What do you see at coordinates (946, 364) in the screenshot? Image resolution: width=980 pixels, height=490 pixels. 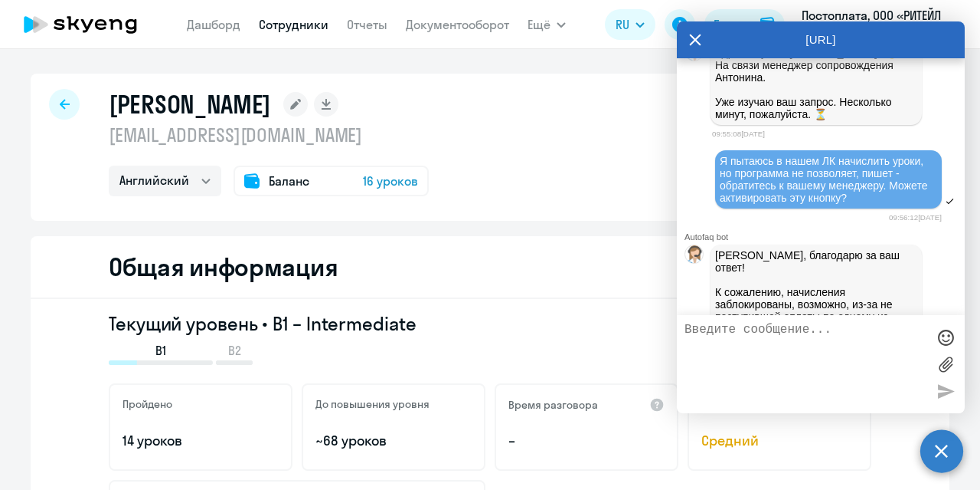 I see `label: Лимит 10 файлов` at bounding box center [946, 364].